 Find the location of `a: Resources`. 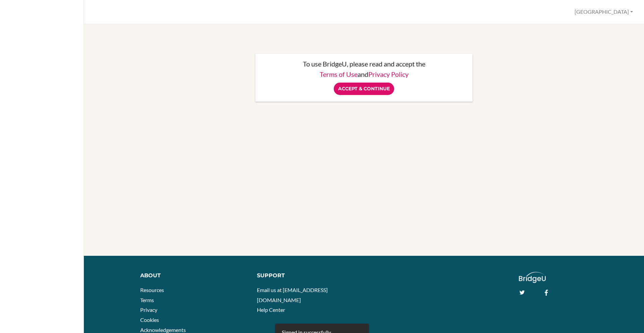

a: Resources is located at coordinates (152, 290).